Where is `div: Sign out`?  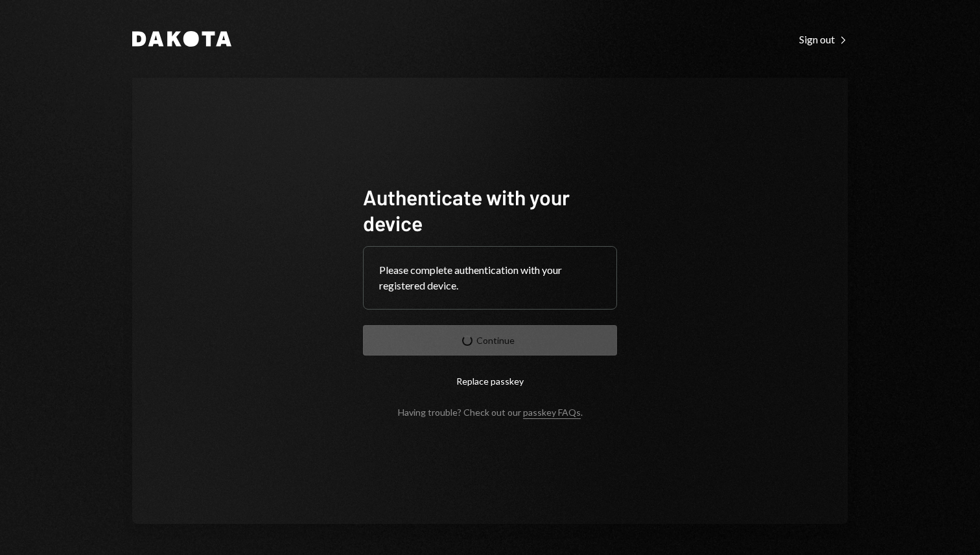
div: Sign out is located at coordinates (823, 39).